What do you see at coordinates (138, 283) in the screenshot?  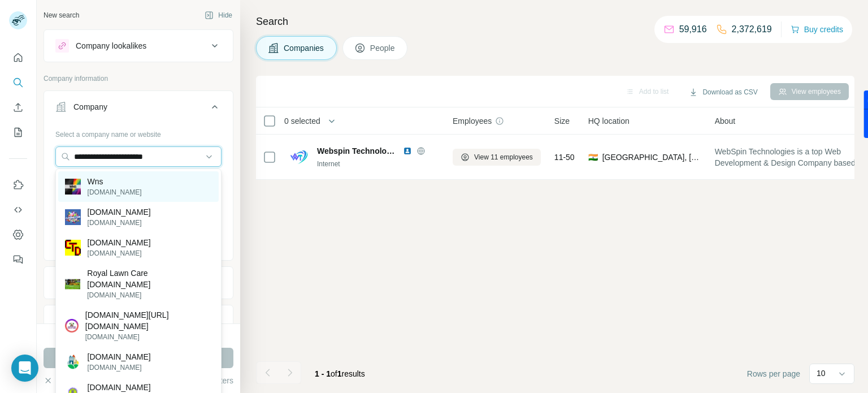 I see `button: Industry` at bounding box center [138, 283].